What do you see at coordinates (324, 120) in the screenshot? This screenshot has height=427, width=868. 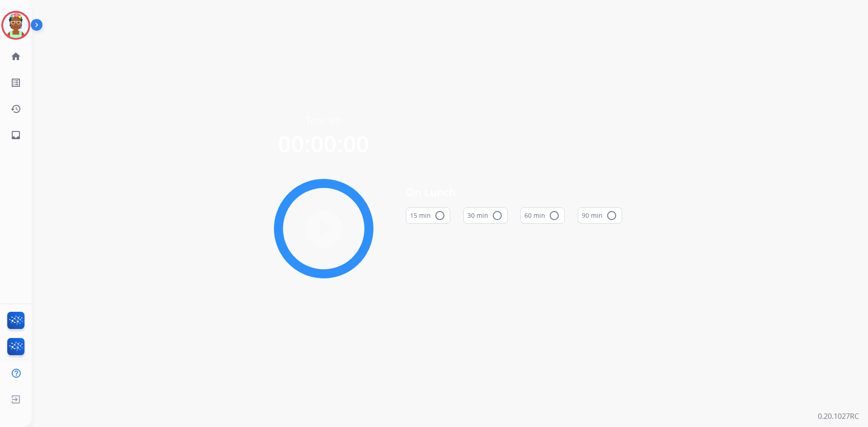 I see `span: Time left` at bounding box center [324, 120].